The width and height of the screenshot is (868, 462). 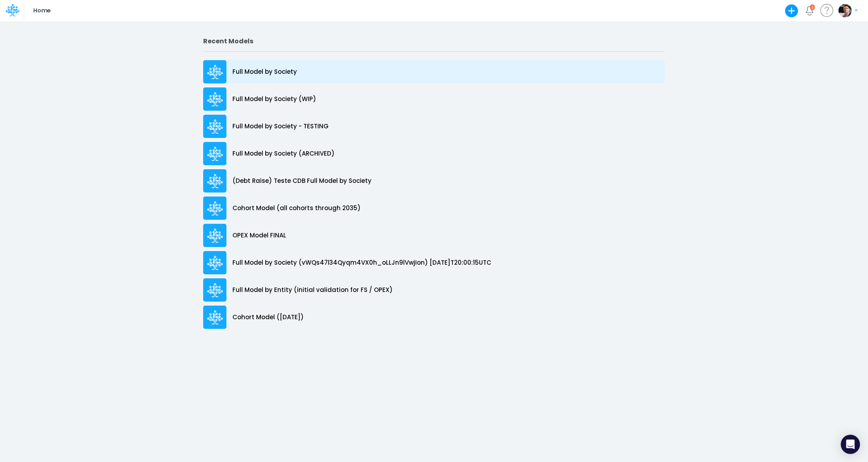 I want to click on a: Full Model by Society (WIP), so click(x=434, y=99).